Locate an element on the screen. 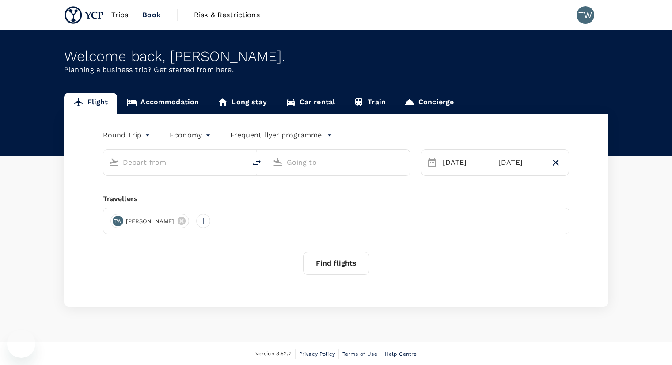 The image size is (672, 365). span: Risk & Restrictions is located at coordinates (227, 15).